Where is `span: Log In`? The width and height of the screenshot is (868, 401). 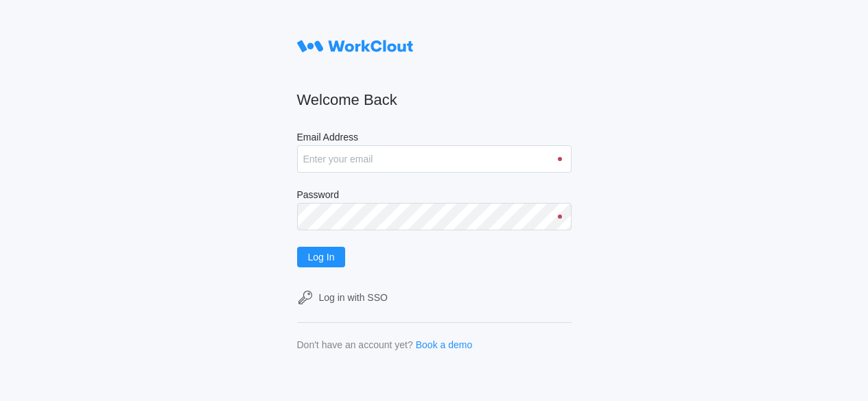 span: Log In is located at coordinates (321, 257).